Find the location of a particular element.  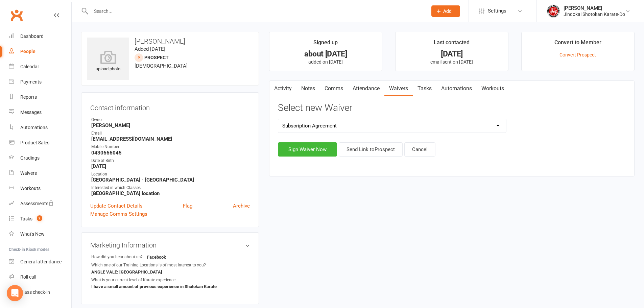

a: Calendar is located at coordinates (40, 67).